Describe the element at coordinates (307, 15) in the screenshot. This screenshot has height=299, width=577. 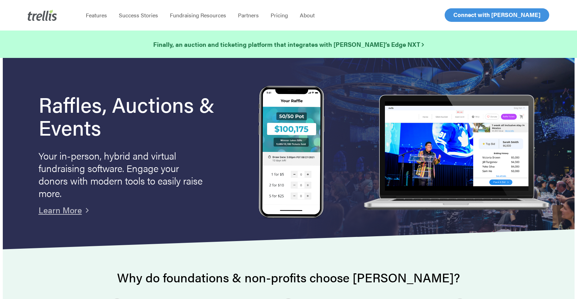
I see `a: About` at that location.